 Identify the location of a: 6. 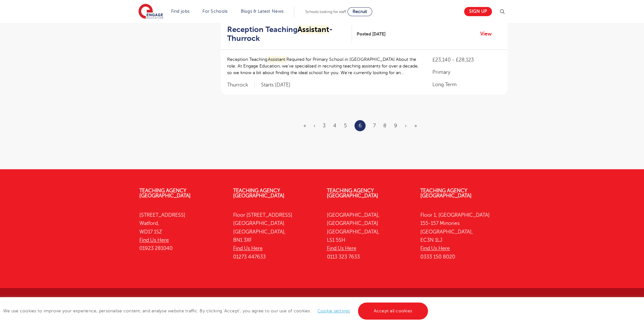
(360, 126).